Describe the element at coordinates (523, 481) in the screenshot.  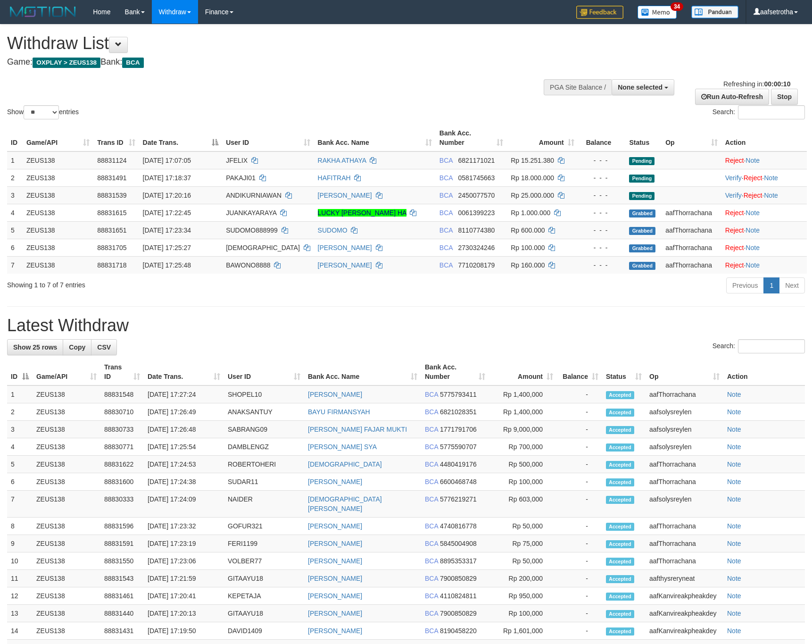
I see `td: Rp 100,000` at that location.